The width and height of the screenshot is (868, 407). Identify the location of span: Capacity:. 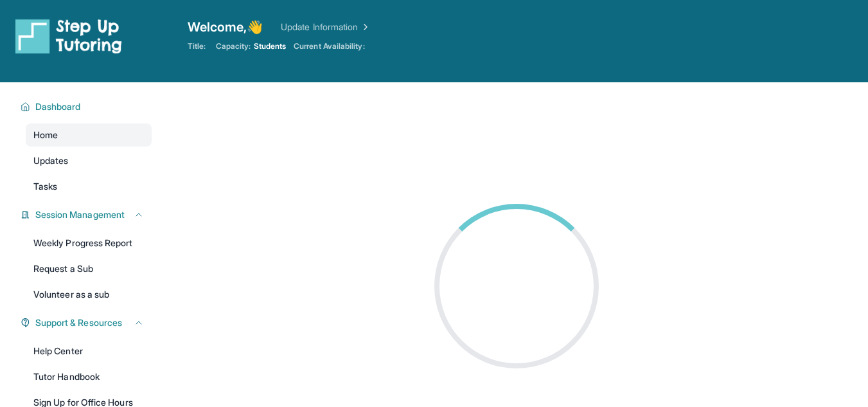
(233, 46).